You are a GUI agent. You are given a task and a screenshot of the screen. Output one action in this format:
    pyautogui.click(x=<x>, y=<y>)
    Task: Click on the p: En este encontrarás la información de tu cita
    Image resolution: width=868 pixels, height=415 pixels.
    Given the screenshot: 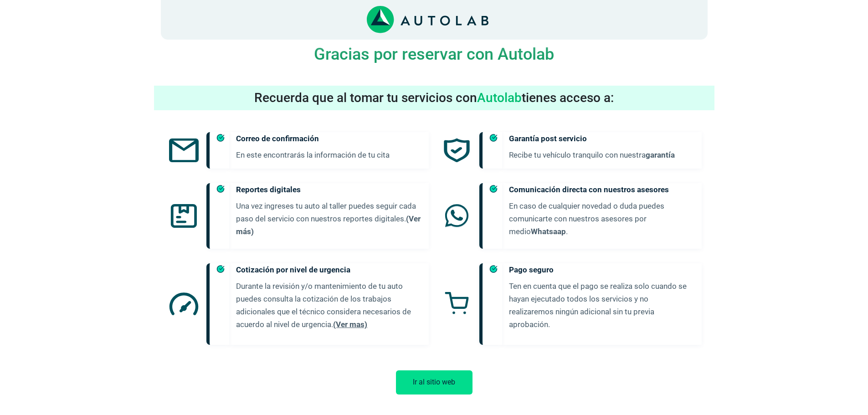 What is the action you would take?
    pyautogui.click(x=329, y=155)
    